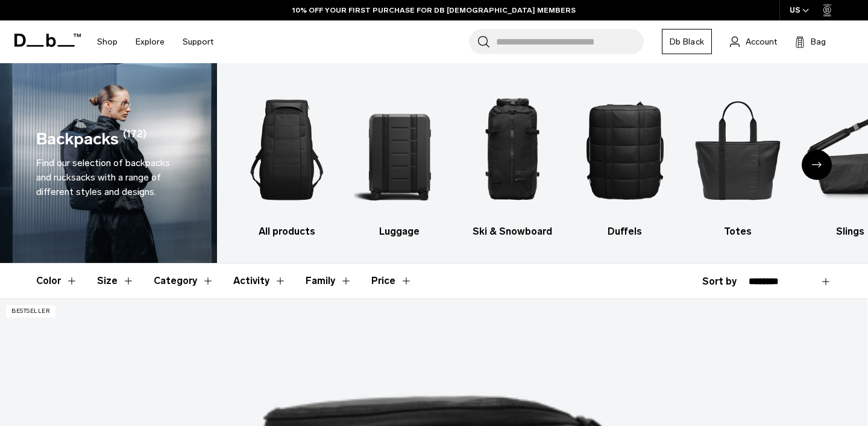 The height and width of the screenshot is (426, 868). I want to click on a: Db All products, so click(287, 160).